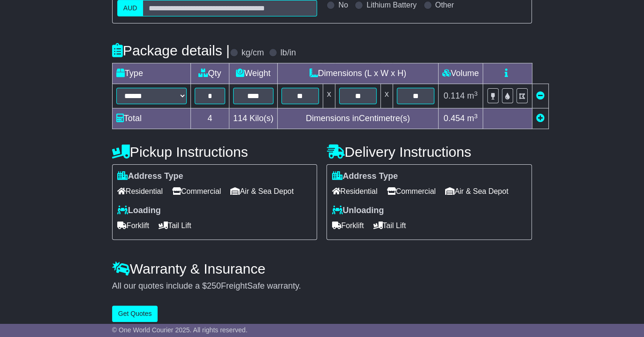  Describe the element at coordinates (357, 74) in the screenshot. I see `td: Dimensions (L x W x H)` at that location.